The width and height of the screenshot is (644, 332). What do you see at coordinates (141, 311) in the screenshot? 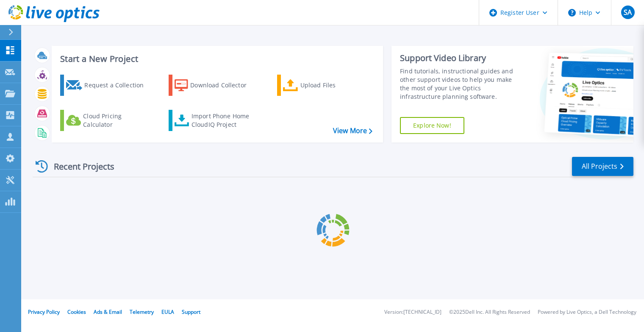
I see `a: Telemetry` at bounding box center [141, 311].